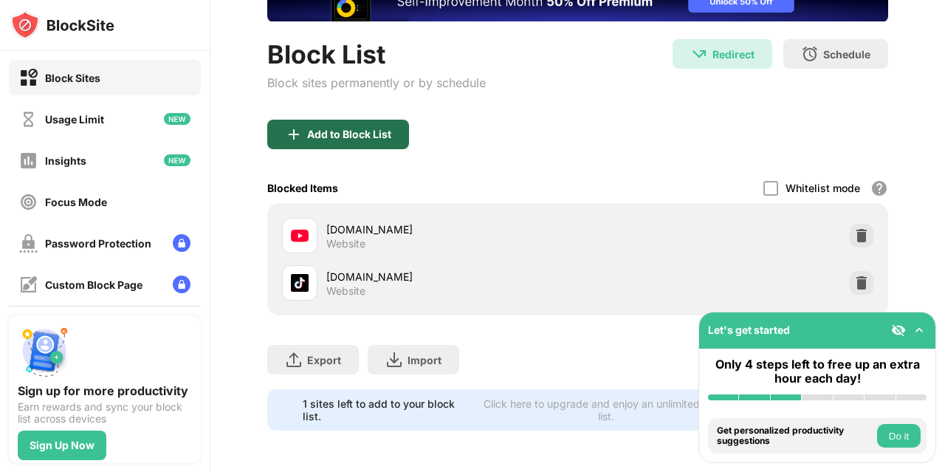  Describe the element at coordinates (324, 359) in the screenshot. I see `div: Export` at that location.